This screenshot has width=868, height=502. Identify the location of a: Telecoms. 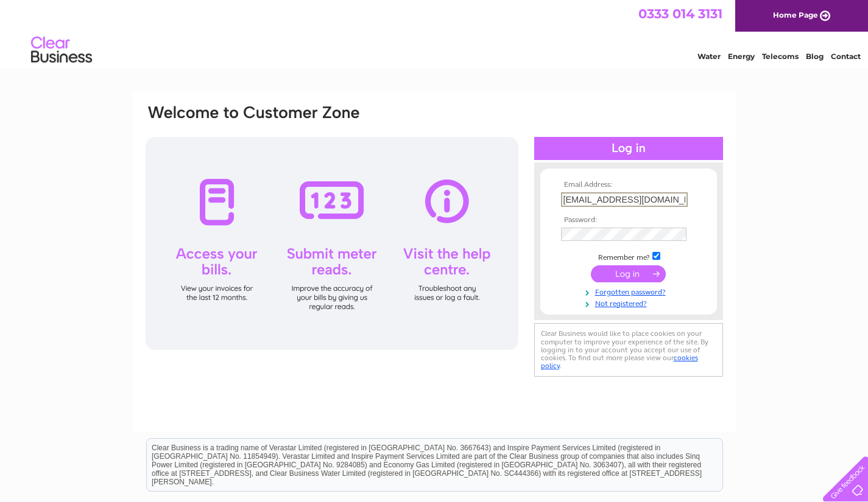
(780, 56).